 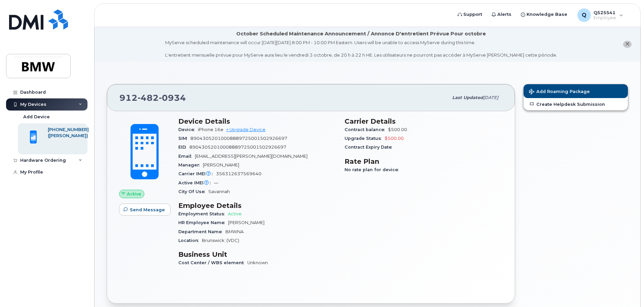 I want to click on span: Add Roaming Package, so click(x=559, y=92).